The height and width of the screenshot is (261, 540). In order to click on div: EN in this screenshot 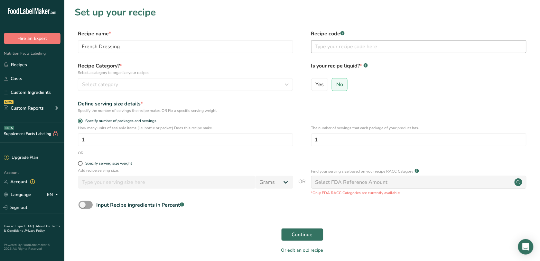, I will do `click(54, 195)`.